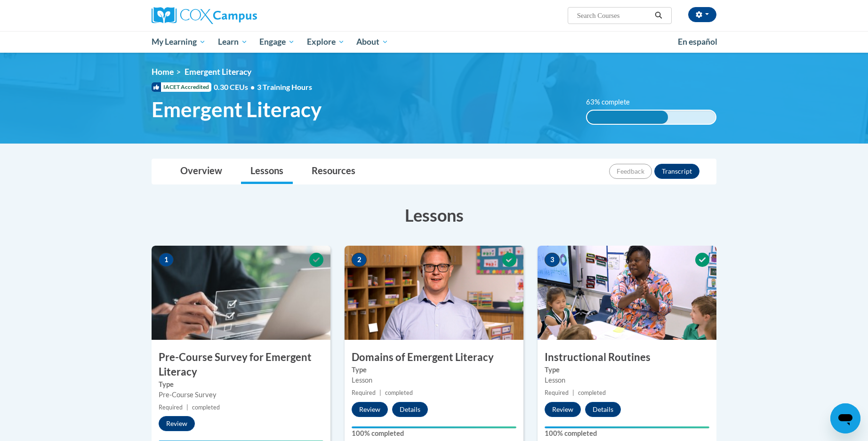 The height and width of the screenshot is (441, 868). I want to click on span: 3, so click(552, 260).